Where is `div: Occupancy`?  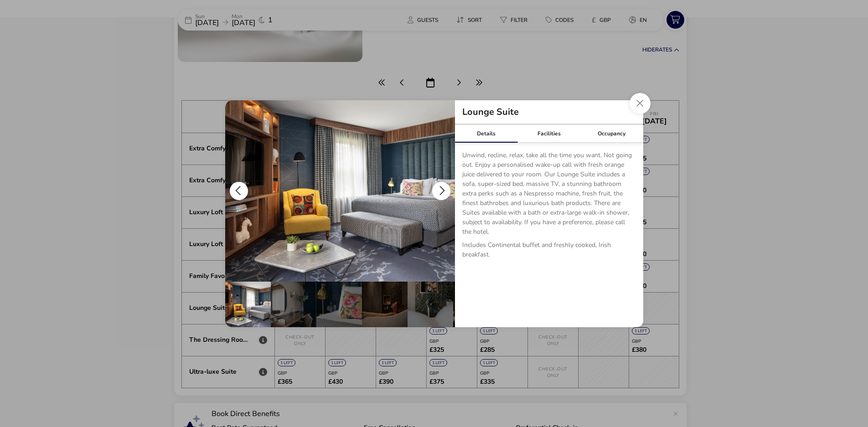
div: Occupancy is located at coordinates (611, 134).